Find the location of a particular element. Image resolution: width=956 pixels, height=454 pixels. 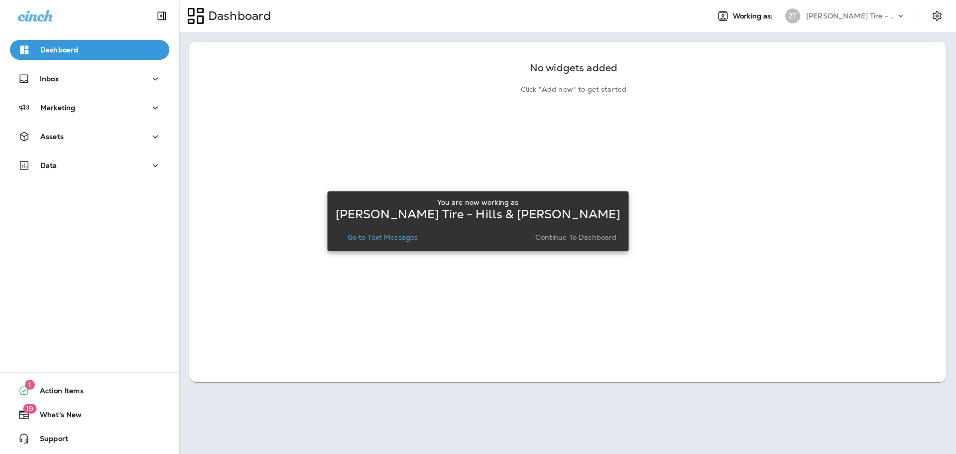

button: Marketing is located at coordinates (90, 108).